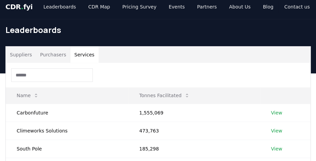 The image size is (316, 161). Describe the element at coordinates (268, 7) in the screenshot. I see `a: Blog` at that location.